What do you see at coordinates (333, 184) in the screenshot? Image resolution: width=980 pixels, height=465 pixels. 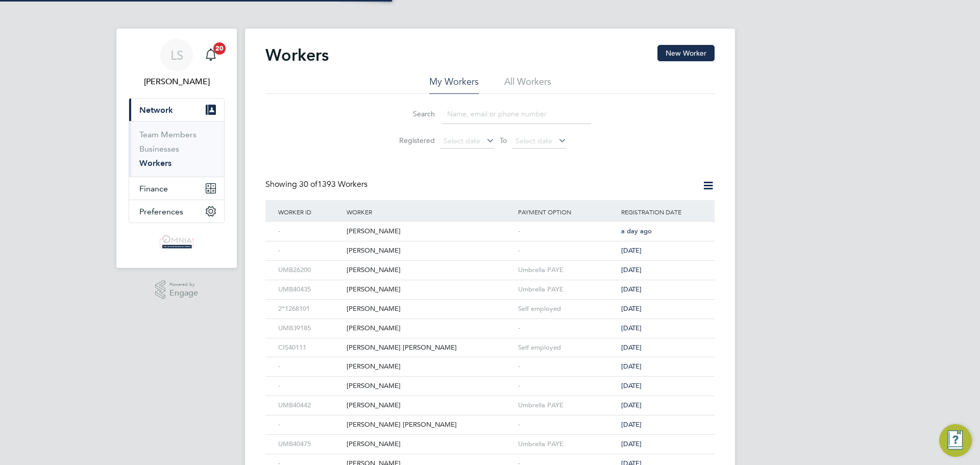 I see `span: 1393 Workers` at bounding box center [333, 184].